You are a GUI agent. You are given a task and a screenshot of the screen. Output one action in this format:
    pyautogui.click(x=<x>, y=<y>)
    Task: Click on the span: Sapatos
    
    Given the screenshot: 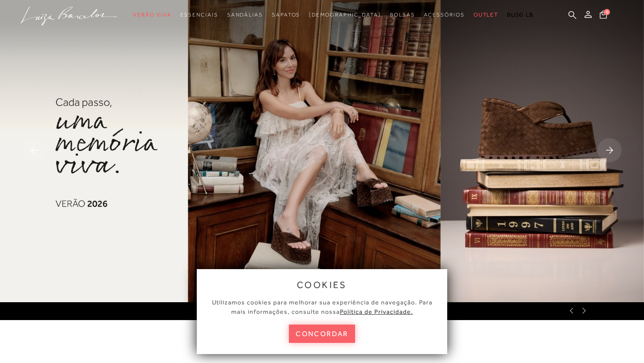 What is the action you would take?
    pyautogui.click(x=286, y=15)
    